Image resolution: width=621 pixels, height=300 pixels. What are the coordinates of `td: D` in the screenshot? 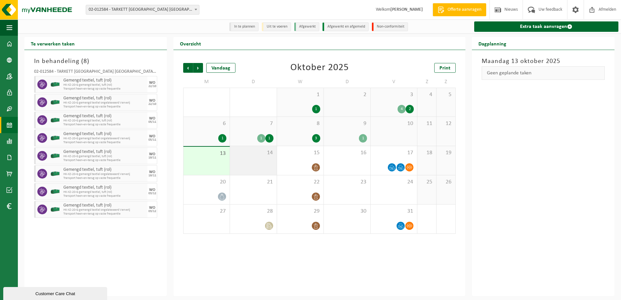 It's located at (253, 82).